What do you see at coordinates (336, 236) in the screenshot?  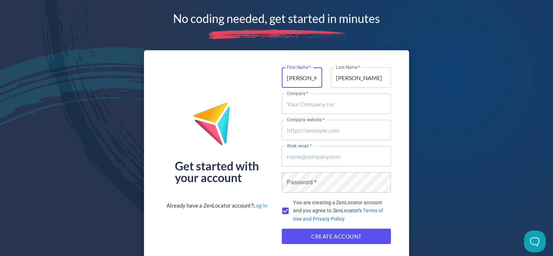 I see `button: Create Account` at bounding box center [336, 236].